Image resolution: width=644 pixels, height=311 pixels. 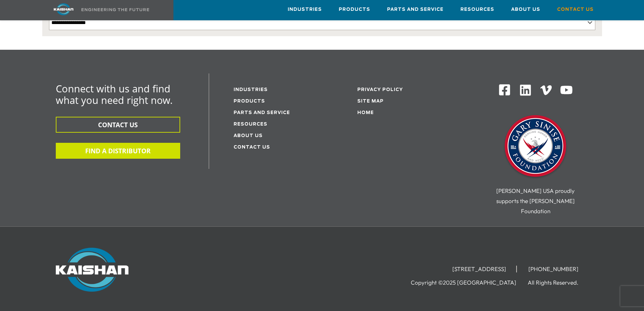 I want to click on img: Vimeo, so click(x=547, y=90).